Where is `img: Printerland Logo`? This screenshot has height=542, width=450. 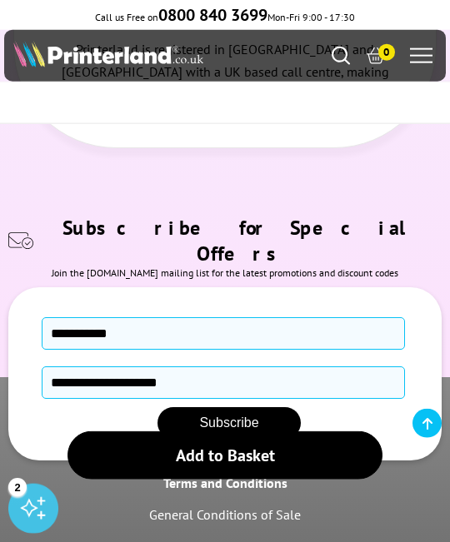 img: Printerland Logo is located at coordinates (107, 54).